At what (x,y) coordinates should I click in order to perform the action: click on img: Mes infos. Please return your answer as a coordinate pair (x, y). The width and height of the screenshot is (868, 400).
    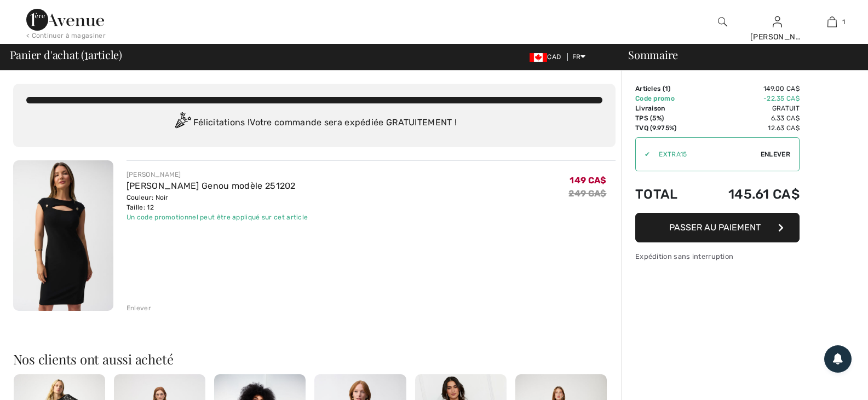
    Looking at the image, I should click on (777, 22).